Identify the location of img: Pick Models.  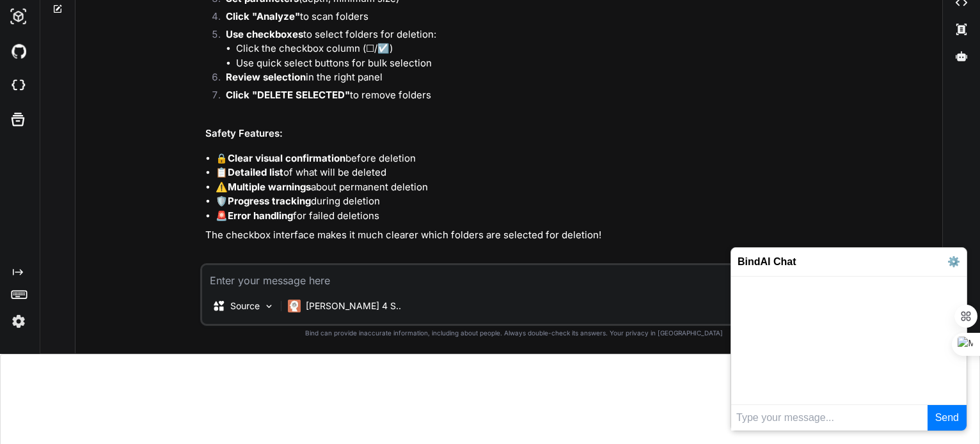
(269, 306).